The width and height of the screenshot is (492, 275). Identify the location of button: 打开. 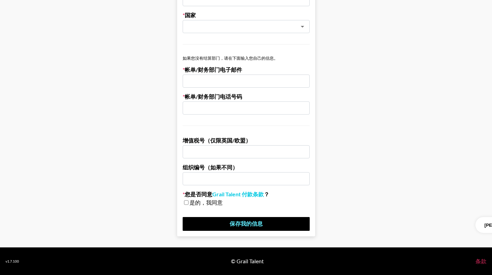
(302, 27).